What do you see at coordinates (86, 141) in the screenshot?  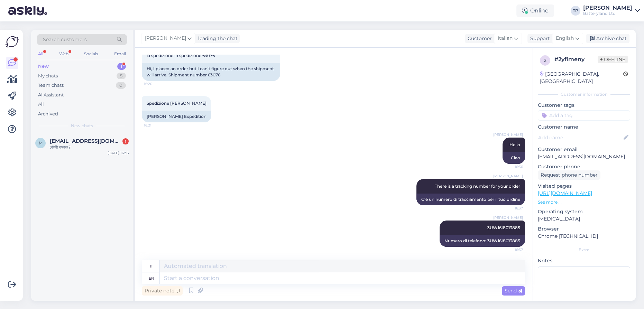 I see `span: Mdfarukahamed01714856443@gmail.com` at bounding box center [86, 141].